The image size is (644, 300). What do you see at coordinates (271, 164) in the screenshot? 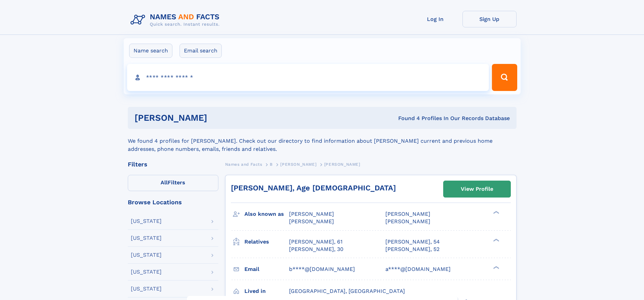
I see `a: B` at bounding box center [271, 164].